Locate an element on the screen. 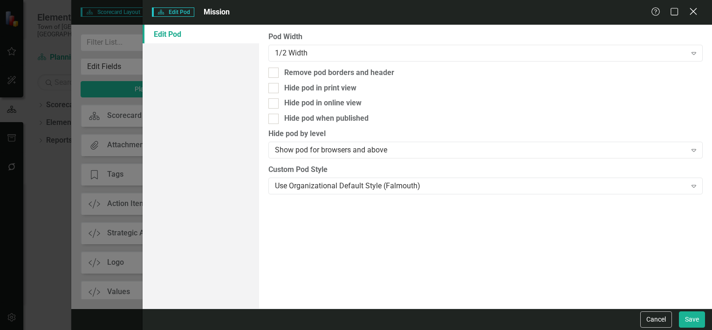  div: Hide pod when published is located at coordinates (326, 118).